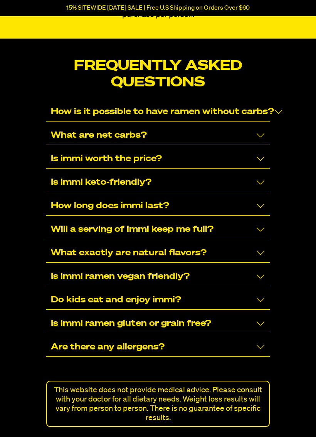 This screenshot has height=437, width=316. What do you see at coordinates (158, 182) in the screenshot?
I see `div: Is immi keto-friendly?` at bounding box center [158, 182].